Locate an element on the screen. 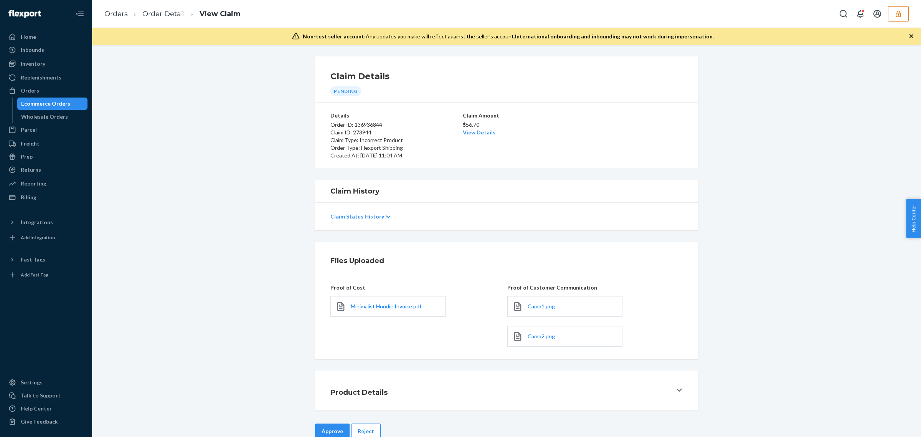 The image size is (921, 437). div: Inventory is located at coordinates (33, 64).